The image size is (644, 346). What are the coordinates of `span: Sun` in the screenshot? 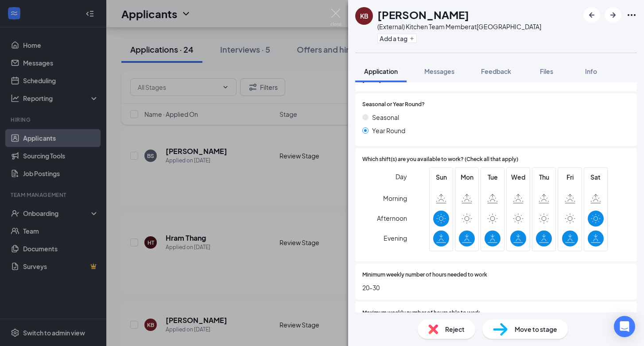 It's located at (441, 177).